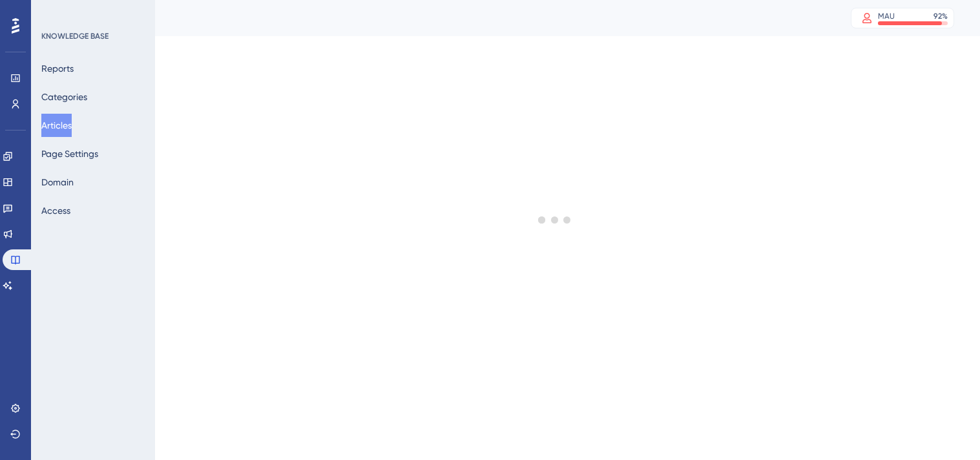 The width and height of the screenshot is (980, 460). Describe the element at coordinates (56, 210) in the screenshot. I see `button: Access` at that location.